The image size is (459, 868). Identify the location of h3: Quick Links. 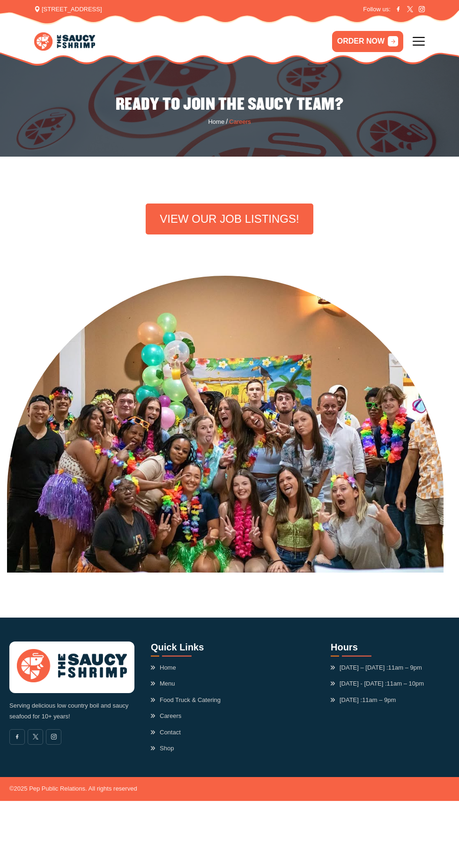
(199, 649).